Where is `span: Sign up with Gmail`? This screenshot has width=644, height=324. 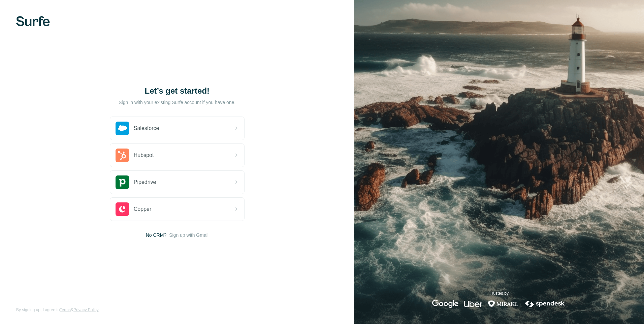
span: Sign up with Gmail is located at coordinates (189, 235).